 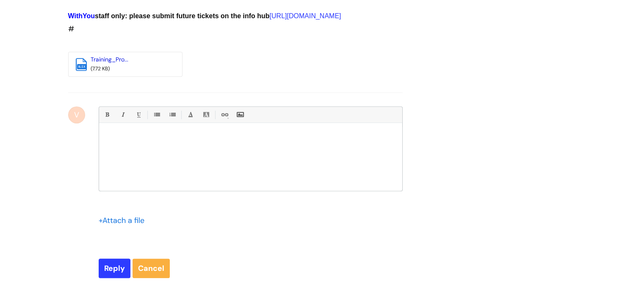 What do you see at coordinates (240, 115) in the screenshot?
I see `a: Insert Image...` at bounding box center [240, 115].